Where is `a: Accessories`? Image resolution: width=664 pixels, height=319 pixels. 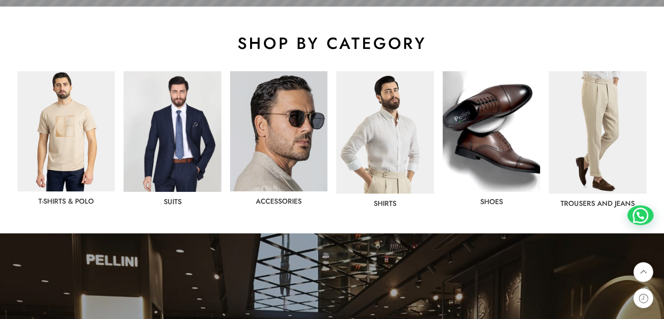
a: Accessories is located at coordinates (279, 201).